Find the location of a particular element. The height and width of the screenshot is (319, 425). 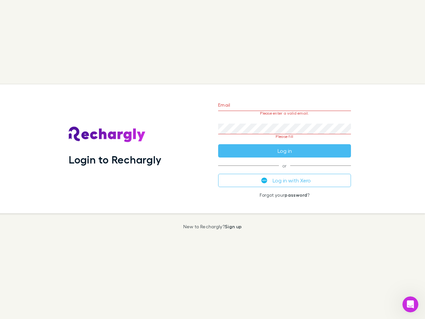

h1: Login to Rechargly is located at coordinates (115, 159).